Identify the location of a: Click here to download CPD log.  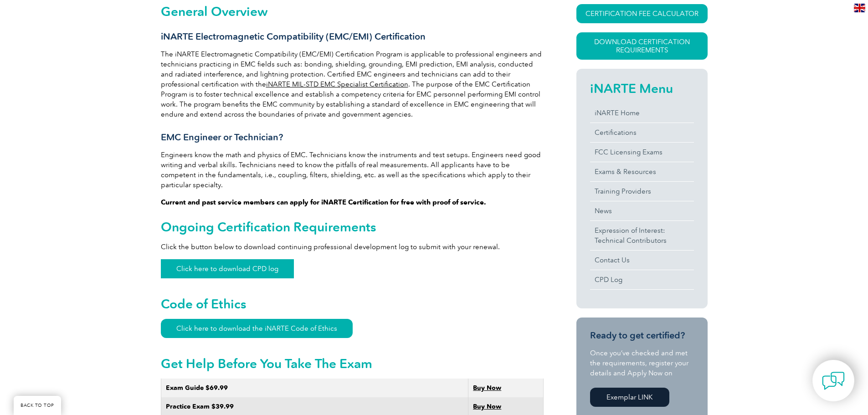
(227, 269).